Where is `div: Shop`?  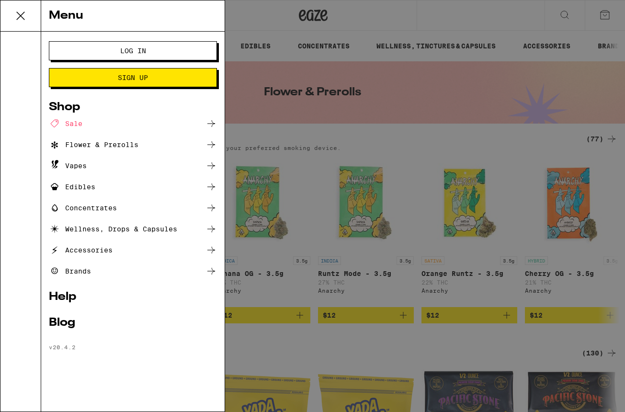 div: Shop is located at coordinates (133, 107).